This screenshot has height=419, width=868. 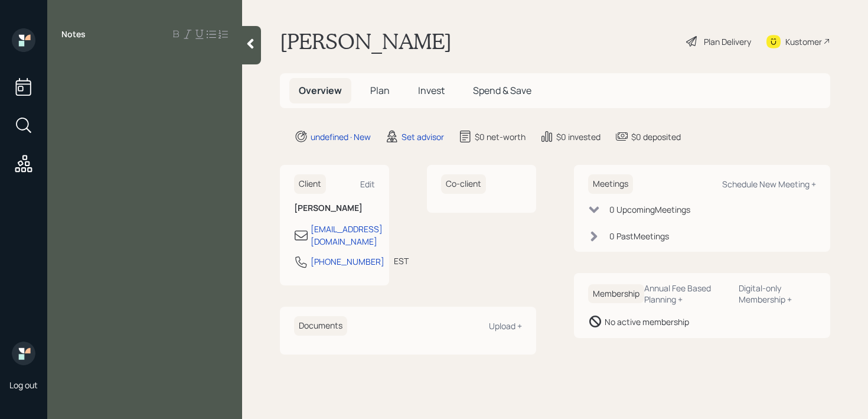 I want to click on h6: Co-client, so click(x=463, y=184).